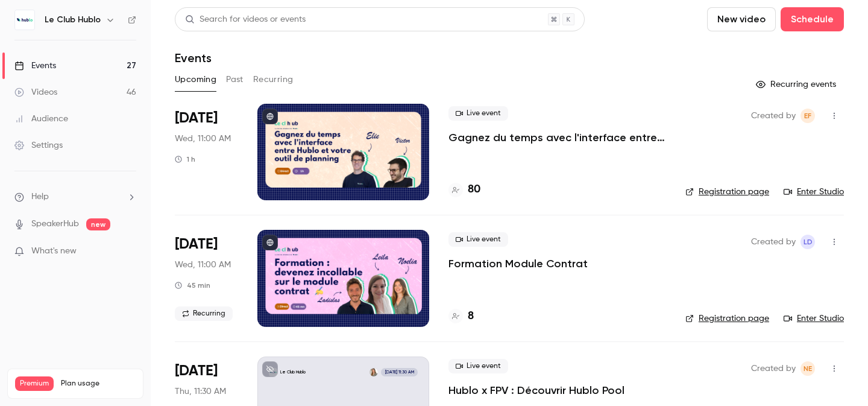  I want to click on div: Events, so click(35, 66).